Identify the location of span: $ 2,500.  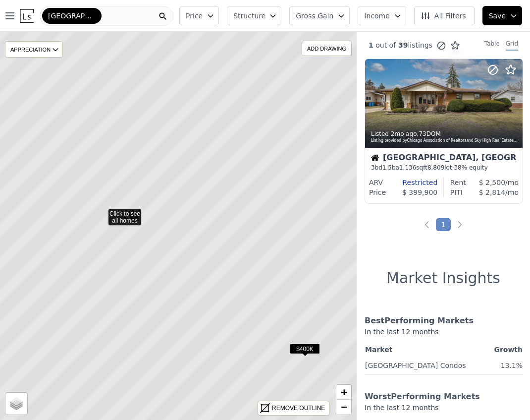
(492, 183).